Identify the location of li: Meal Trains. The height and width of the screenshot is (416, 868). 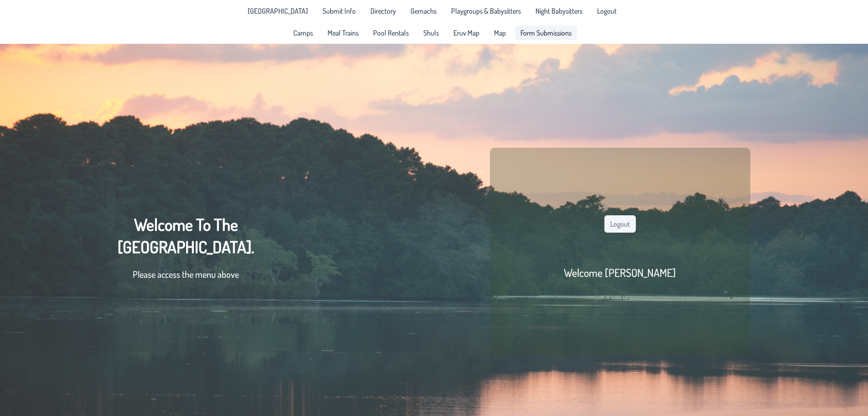
(343, 33).